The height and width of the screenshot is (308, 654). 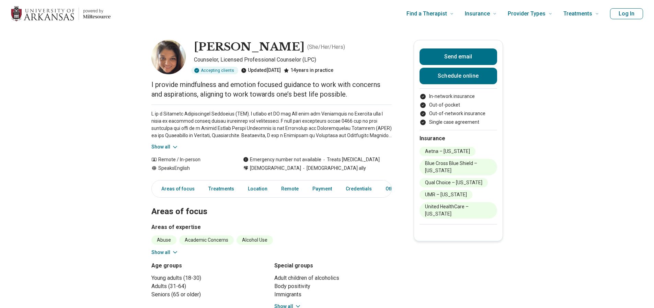 What do you see at coordinates (206, 240) in the screenshot?
I see `li: Academic Concerns` at bounding box center [206, 240].